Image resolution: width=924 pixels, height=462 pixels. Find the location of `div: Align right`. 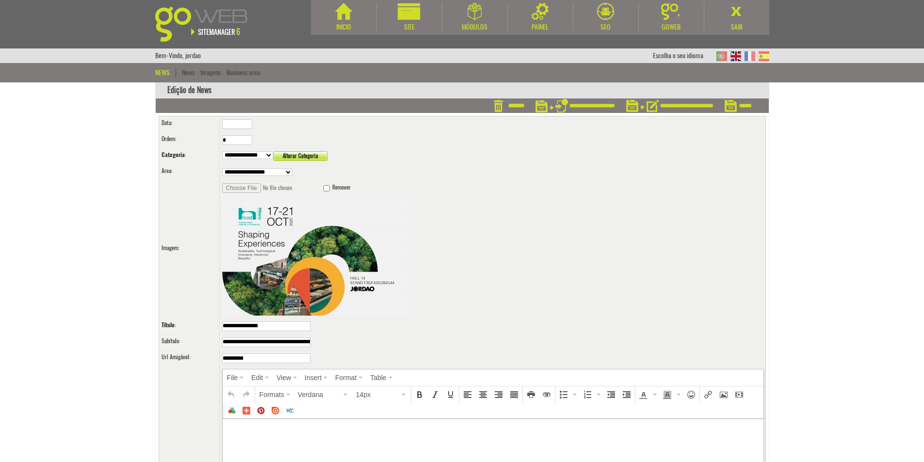

div: Align right is located at coordinates (499, 395).